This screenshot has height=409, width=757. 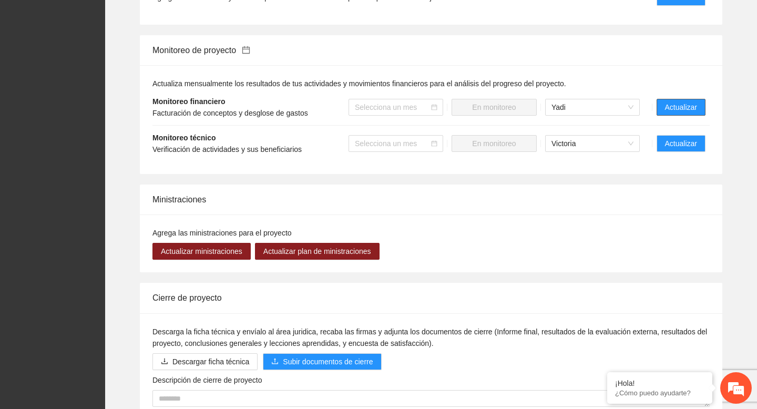 What do you see at coordinates (227, 149) in the screenshot?
I see `span: Verificación de actividades y sus beneficiarios` at bounding box center [227, 149].